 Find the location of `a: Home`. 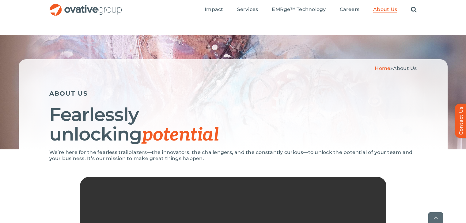

a: Home is located at coordinates (382, 68).